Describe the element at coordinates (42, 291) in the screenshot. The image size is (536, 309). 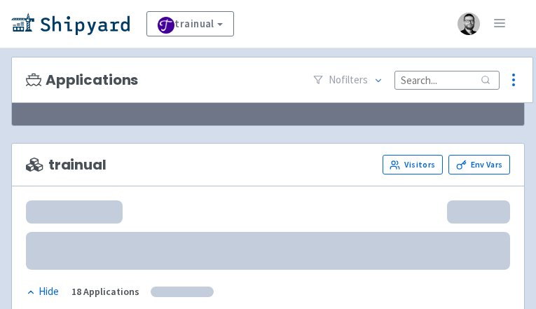
I see `div: Hide` at that location.